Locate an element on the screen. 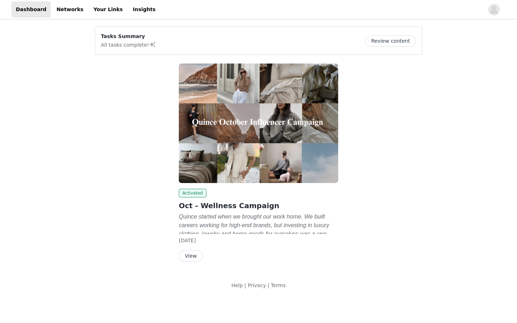 The height and width of the screenshot is (323, 517). a: Terms is located at coordinates (278, 285).